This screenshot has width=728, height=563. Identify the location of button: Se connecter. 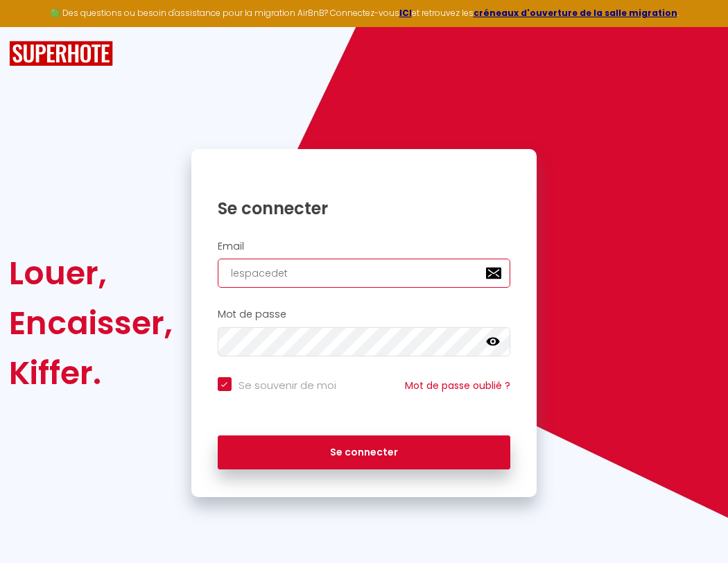
(364, 453).